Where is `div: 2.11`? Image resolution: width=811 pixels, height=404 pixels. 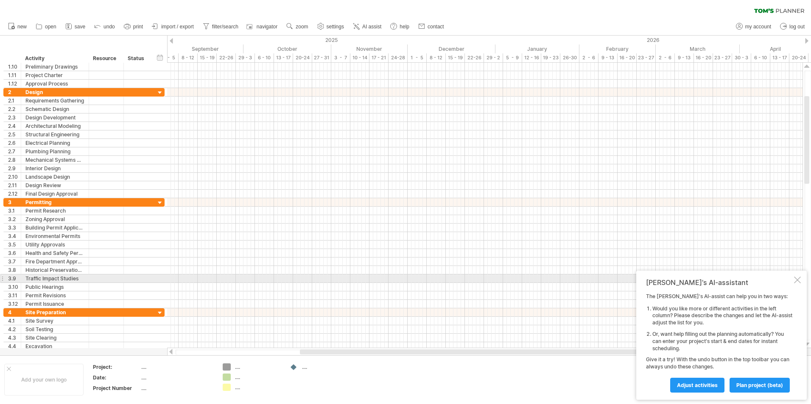
div: 2.11 is located at coordinates (14, 185).